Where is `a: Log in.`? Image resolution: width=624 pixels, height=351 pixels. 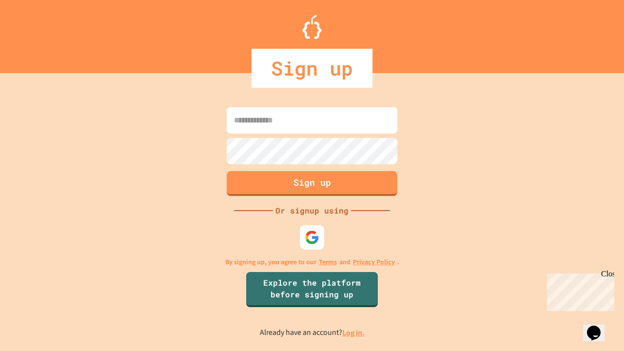 a: Log in. is located at coordinates (353, 332).